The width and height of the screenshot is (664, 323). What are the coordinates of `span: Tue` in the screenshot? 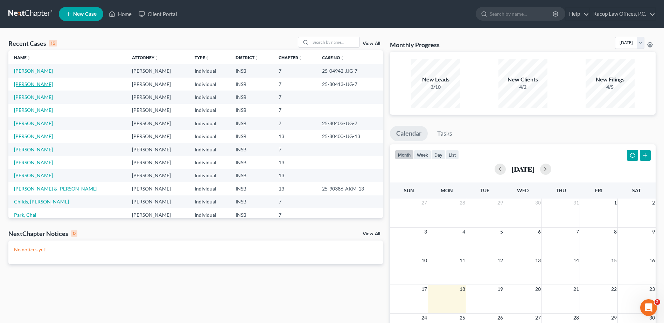 It's located at (485, 190).